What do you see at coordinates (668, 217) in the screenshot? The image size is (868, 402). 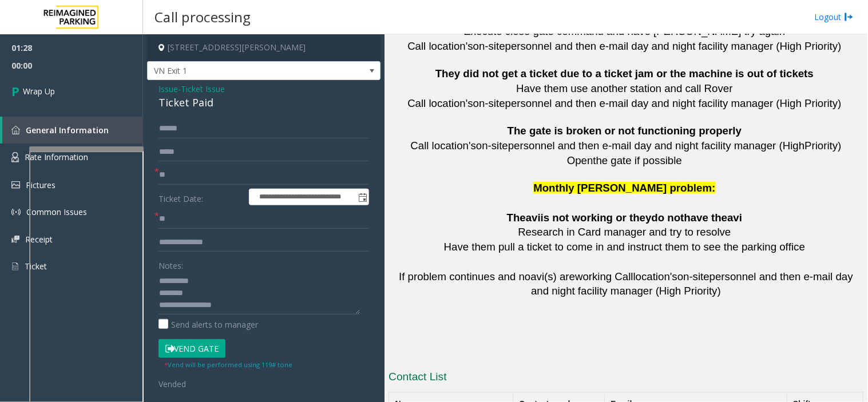 I see `span: do not` at bounding box center [668, 217].